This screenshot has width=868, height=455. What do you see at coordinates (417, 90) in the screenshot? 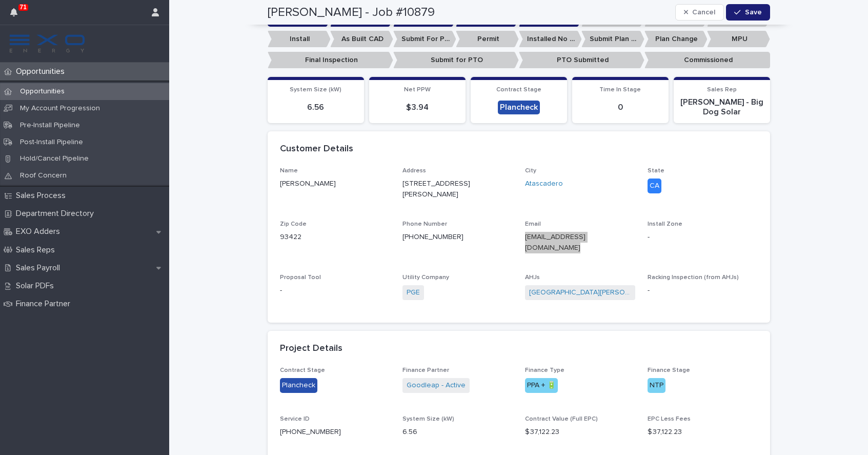
I see `span: Net PPW` at bounding box center [417, 90].